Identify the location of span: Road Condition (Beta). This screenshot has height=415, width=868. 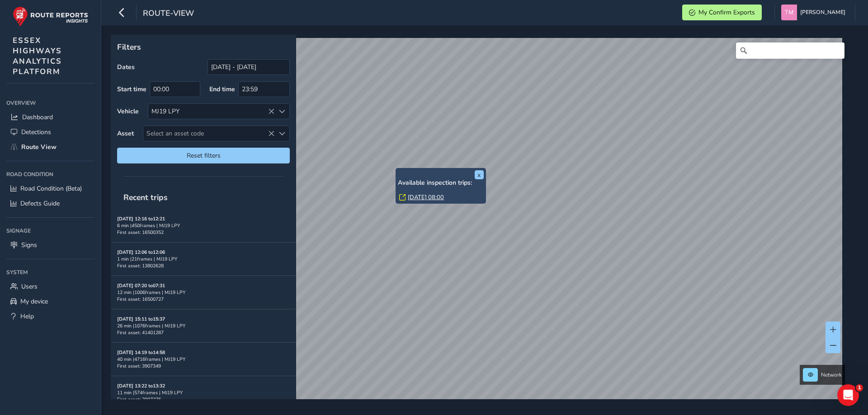
(51, 189).